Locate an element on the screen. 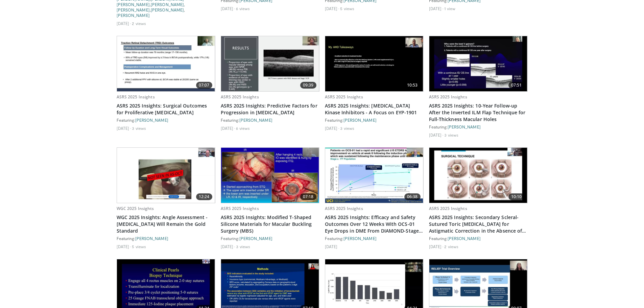 The width and height of the screenshot is (644, 308). span: 09:39 is located at coordinates (309, 85).